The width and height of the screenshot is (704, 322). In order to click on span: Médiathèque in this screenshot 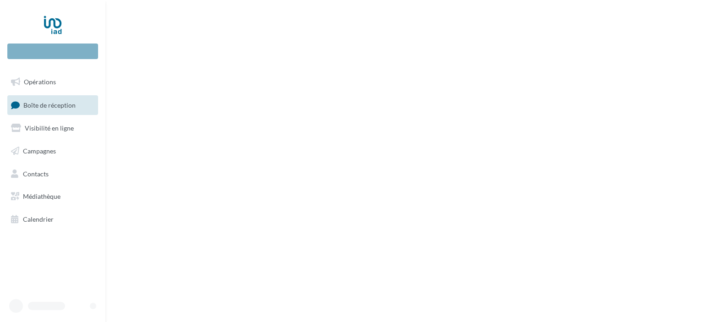, I will do `click(42, 196)`.